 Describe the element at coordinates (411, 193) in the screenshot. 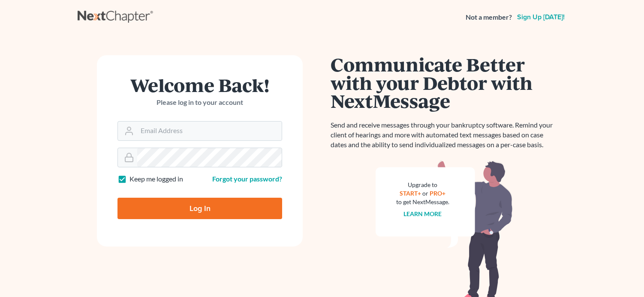

I see `a: START+` at that location.